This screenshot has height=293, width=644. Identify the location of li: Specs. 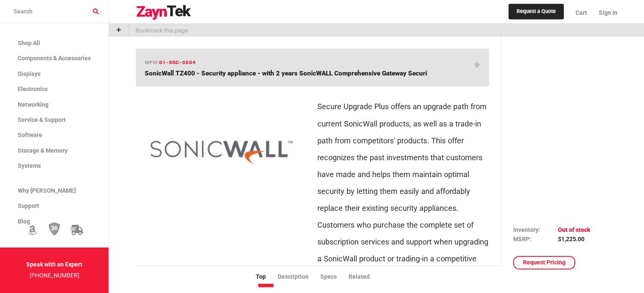
(335, 277).